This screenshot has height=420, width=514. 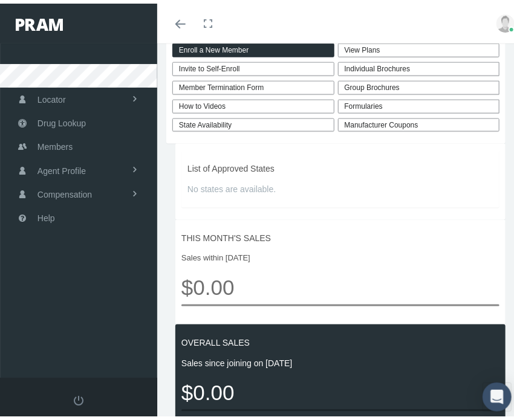 I want to click on span: Agent Profile, so click(x=62, y=167).